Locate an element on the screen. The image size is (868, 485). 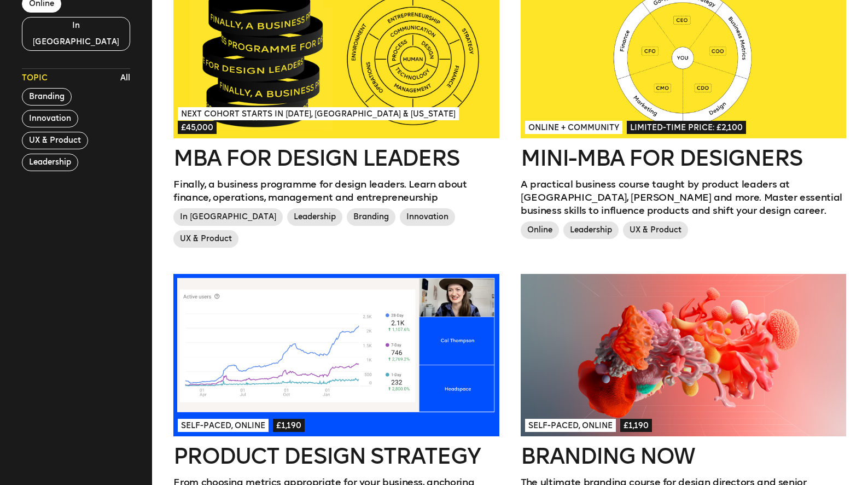
h2: MBA for Design Leaders is located at coordinates (336, 158).